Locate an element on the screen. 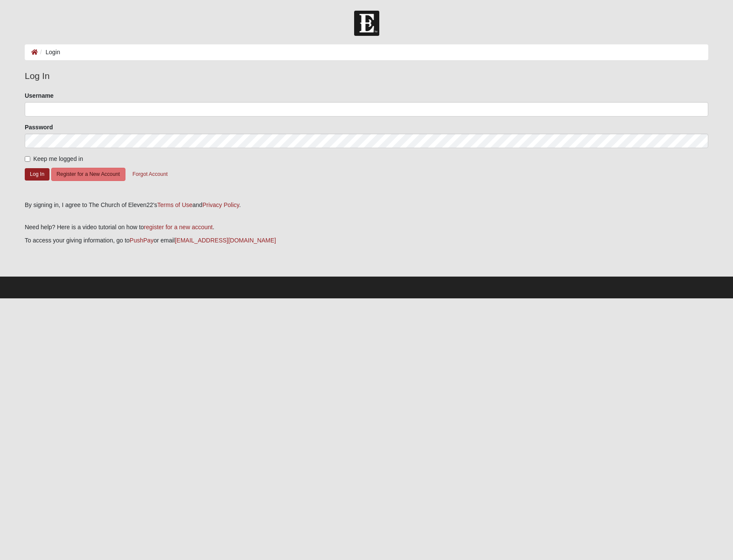 Image resolution: width=733 pixels, height=560 pixels. input: Keep me logged in is located at coordinates (28, 159).